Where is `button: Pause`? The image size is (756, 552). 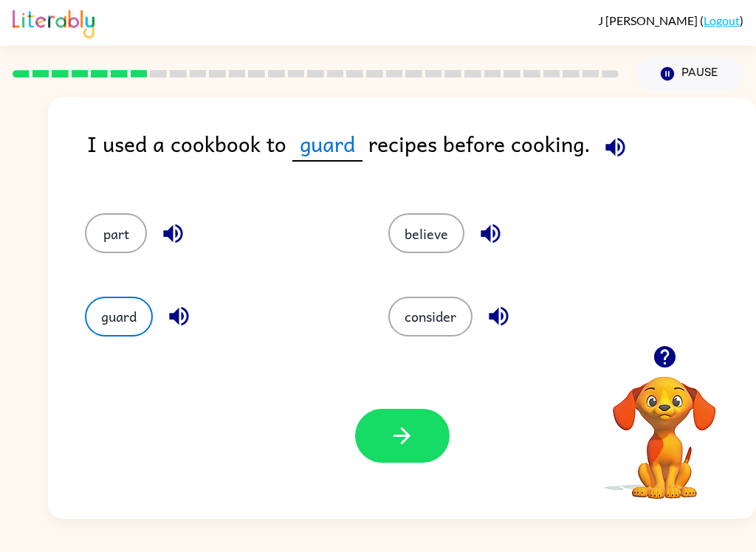
button: Pause is located at coordinates (690, 74).